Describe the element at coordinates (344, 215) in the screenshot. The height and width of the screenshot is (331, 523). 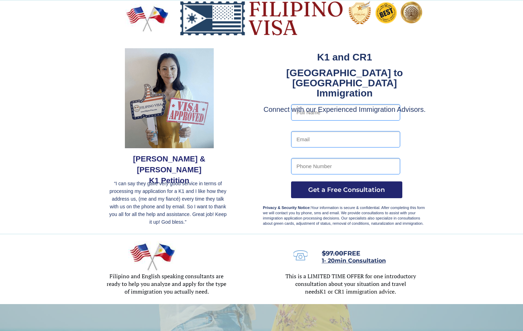
I see `span: Your information is secure & confidential. After completing this form we will contact you by phon...` at that location.